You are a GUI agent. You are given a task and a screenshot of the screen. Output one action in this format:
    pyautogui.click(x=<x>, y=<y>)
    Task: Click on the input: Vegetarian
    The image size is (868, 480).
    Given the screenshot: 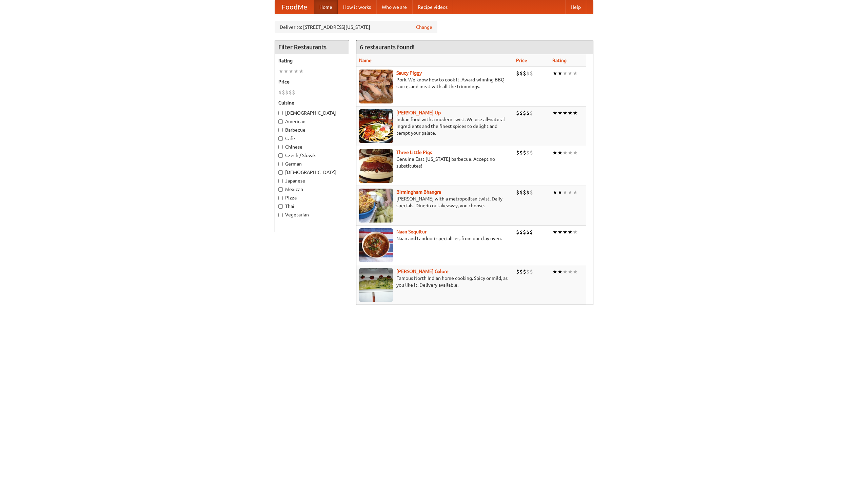 What is the action you would take?
    pyautogui.click(x=280, y=214)
    